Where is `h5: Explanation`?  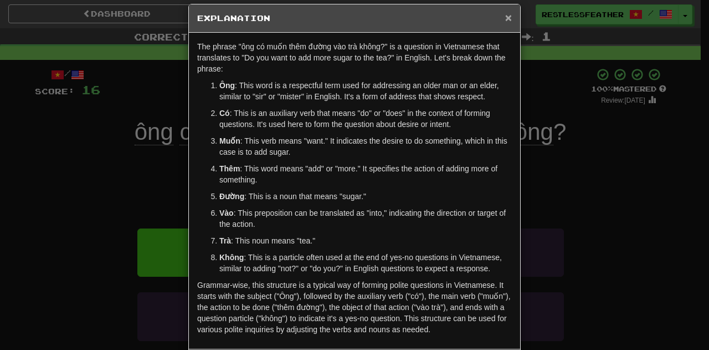
h5: Explanation is located at coordinates (355, 18).